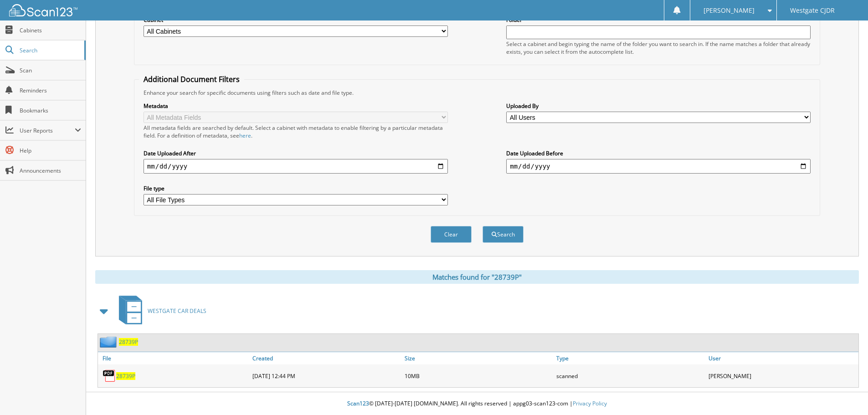 This screenshot has width=868, height=415. I want to click on a: Type, so click(630, 358).